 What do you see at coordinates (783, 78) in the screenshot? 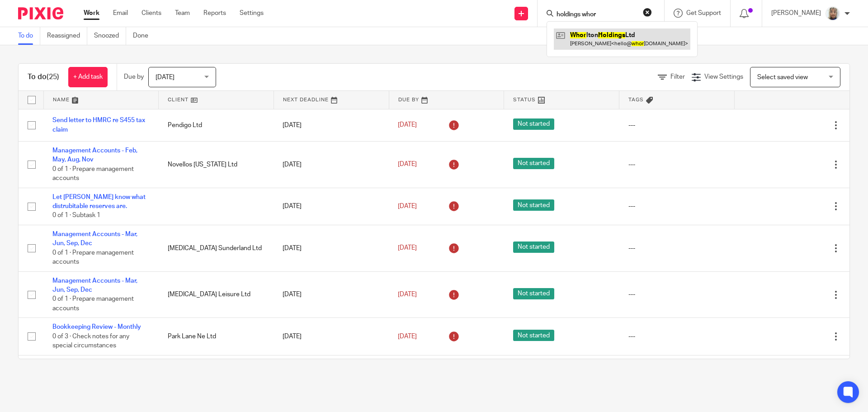
I see `span: Select saved view` at bounding box center [783, 78].